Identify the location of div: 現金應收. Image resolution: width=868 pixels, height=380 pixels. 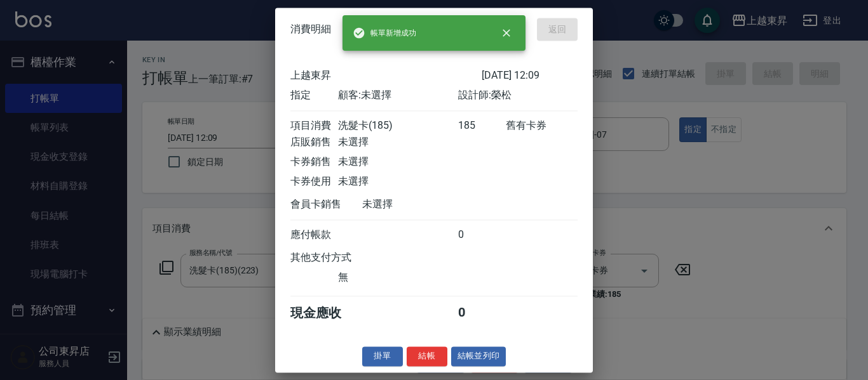
(326, 313).